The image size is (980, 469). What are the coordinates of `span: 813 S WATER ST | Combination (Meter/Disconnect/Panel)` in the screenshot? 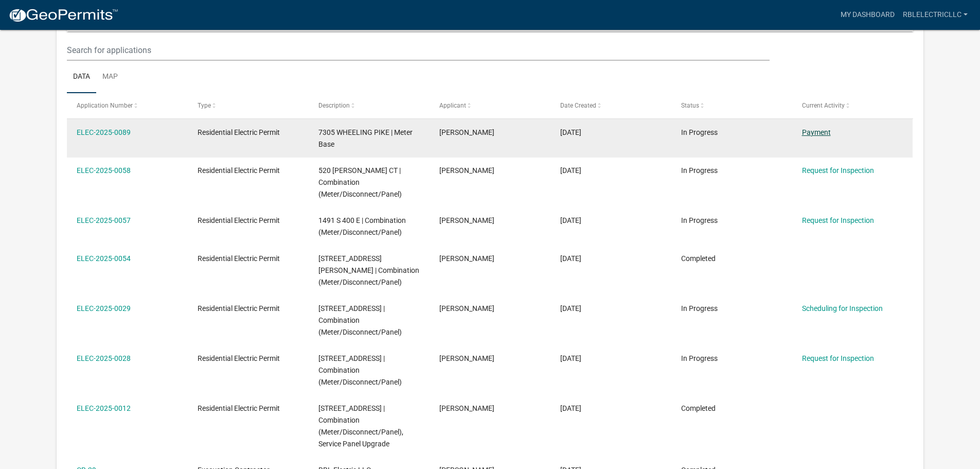 It's located at (360, 320).